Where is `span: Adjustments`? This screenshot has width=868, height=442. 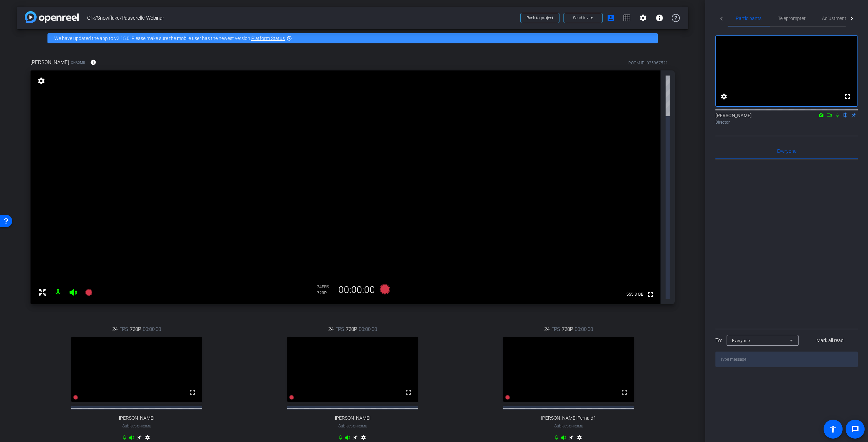 span: Adjustments is located at coordinates (834, 19).